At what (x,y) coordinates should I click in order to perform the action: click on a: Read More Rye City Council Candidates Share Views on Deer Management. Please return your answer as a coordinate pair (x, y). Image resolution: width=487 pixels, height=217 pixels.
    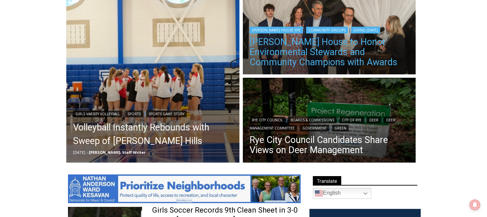
    Looking at the image, I should click on (330, 121).